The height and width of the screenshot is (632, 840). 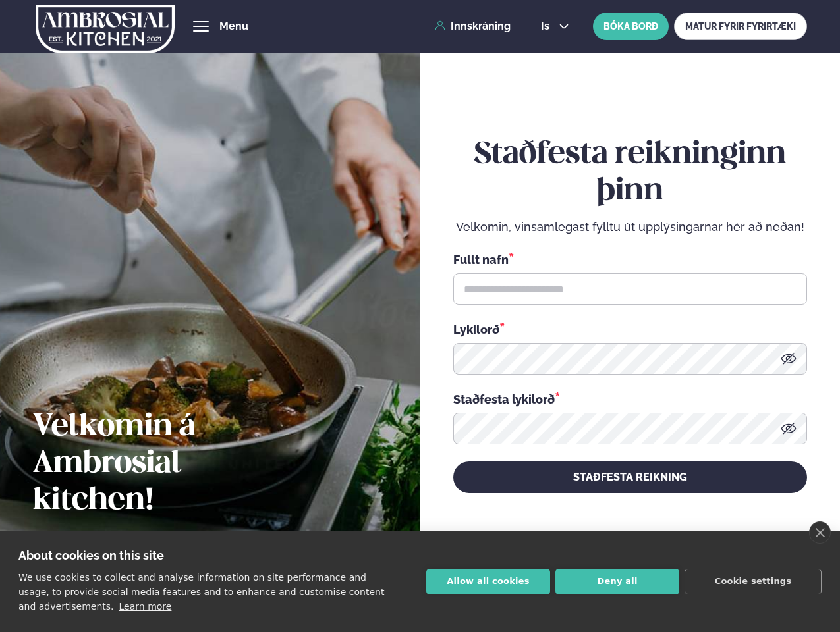 What do you see at coordinates (201, 26) in the screenshot?
I see `button: hamburger` at bounding box center [201, 26].